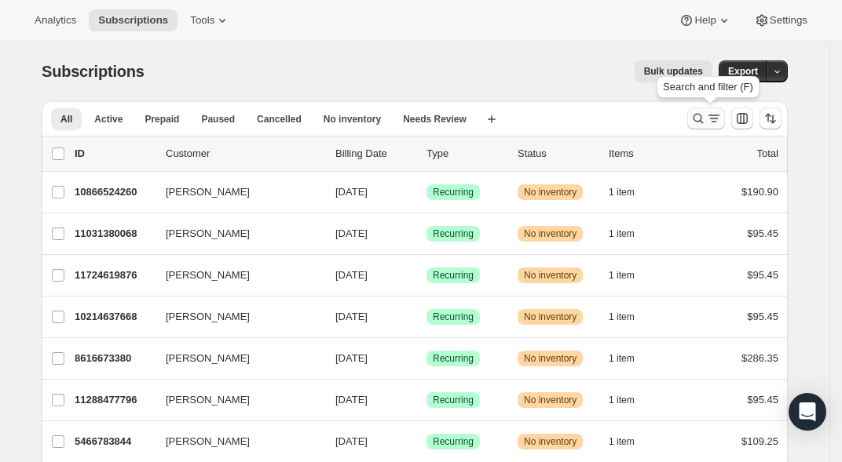 The height and width of the screenshot is (462, 842). Describe the element at coordinates (807, 412) in the screenshot. I see `div: Open Intercom Messenger` at that location.